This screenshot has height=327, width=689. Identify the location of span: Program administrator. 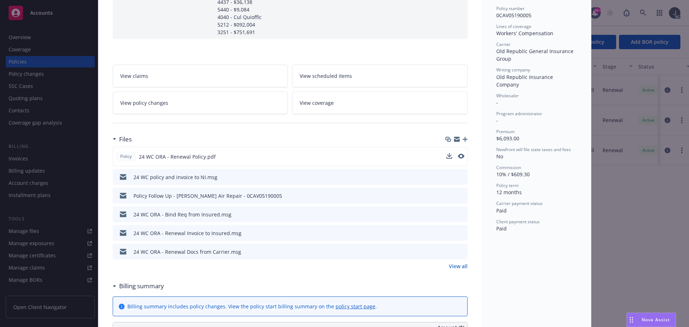
(519, 113).